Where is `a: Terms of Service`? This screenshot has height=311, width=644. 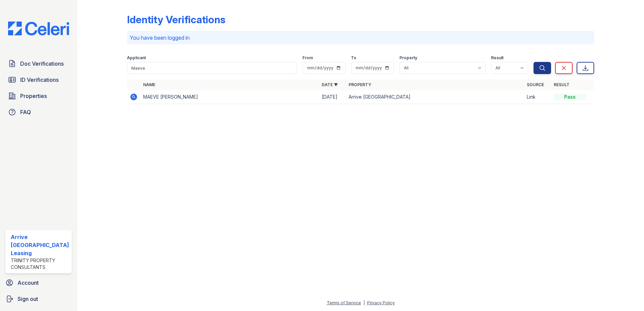 a: Terms of Service is located at coordinates (344, 303).